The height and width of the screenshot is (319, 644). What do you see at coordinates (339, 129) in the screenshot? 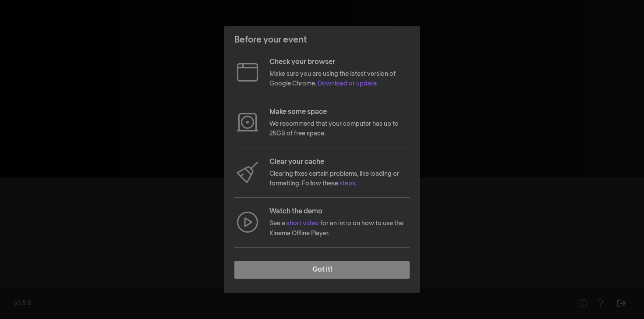
I see `p: We recommend that your computer has up to 25GB of free space.` at bounding box center [339, 129].